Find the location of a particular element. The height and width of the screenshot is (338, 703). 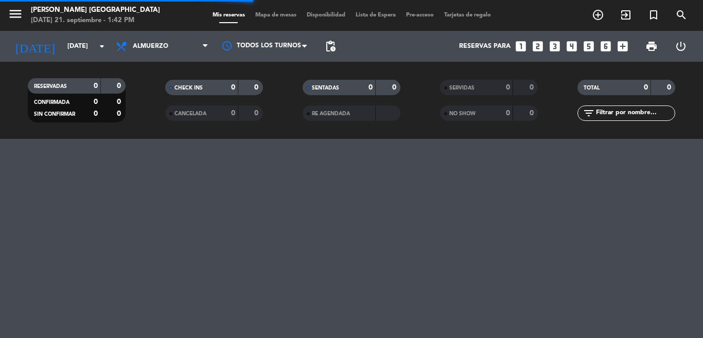

span: CONFIRMADA is located at coordinates (51, 102).